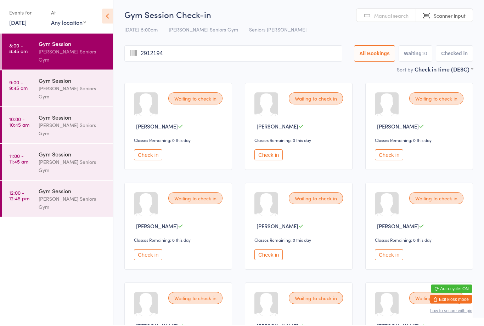 This screenshot has height=326, width=484. I want to click on div: At, so click(68, 13).